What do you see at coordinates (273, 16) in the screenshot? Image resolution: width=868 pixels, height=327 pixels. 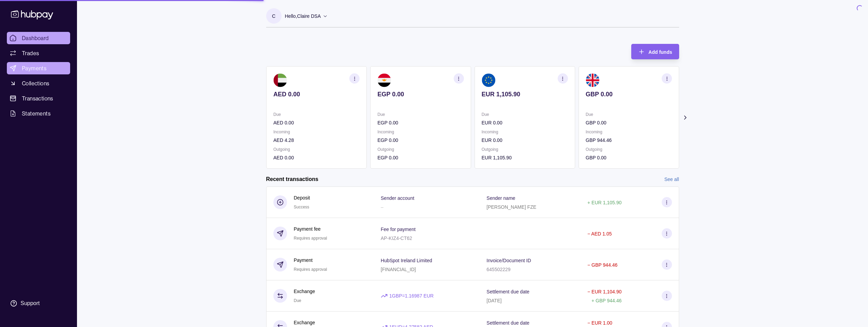 I see `p: C` at bounding box center [273, 16].